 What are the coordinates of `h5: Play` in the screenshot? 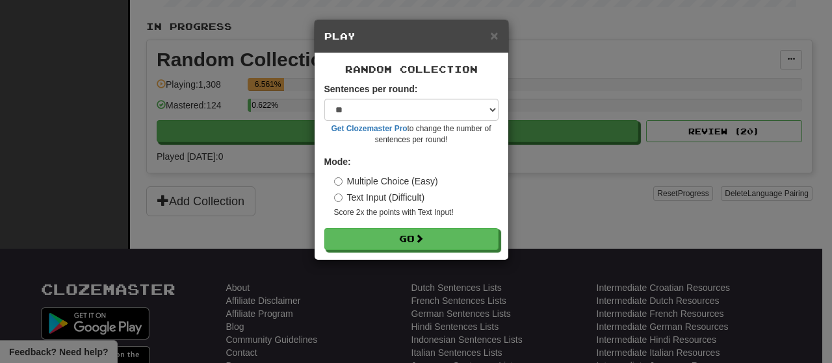 It's located at (411, 36).